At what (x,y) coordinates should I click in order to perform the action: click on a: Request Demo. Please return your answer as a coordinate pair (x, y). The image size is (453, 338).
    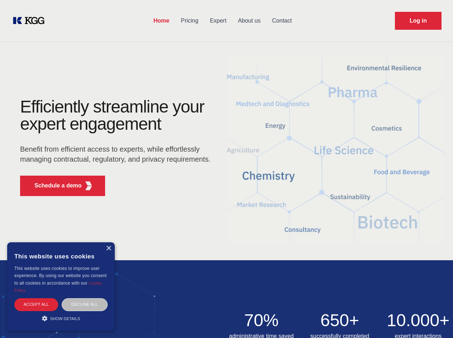
    Looking at the image, I should click on (418, 21).